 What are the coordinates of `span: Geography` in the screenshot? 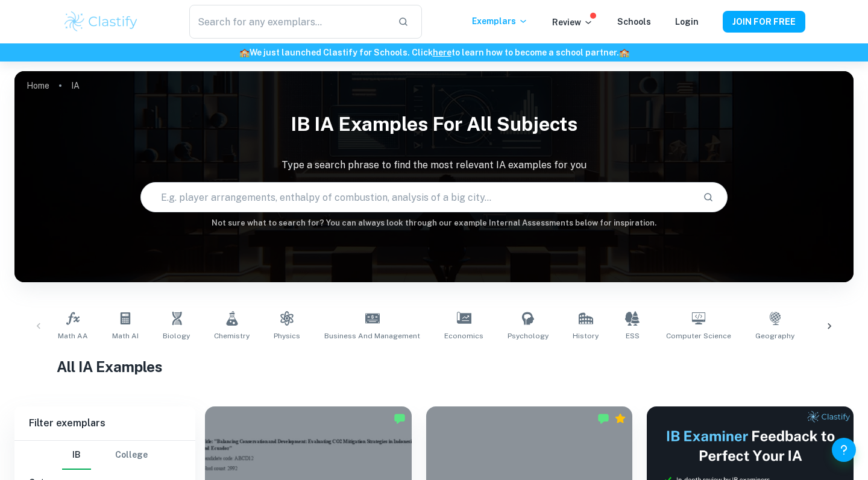 It's located at (775, 336).